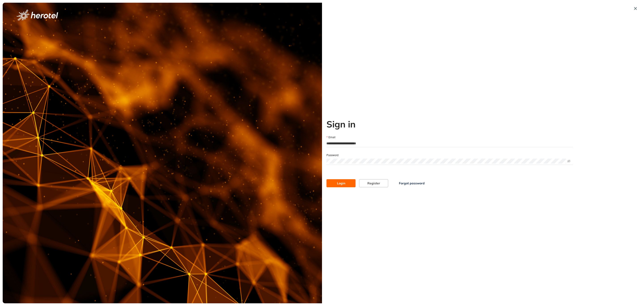 The image size is (644, 306). What do you see at coordinates (446, 161) in the screenshot?
I see `input: Password` at bounding box center [446, 161].